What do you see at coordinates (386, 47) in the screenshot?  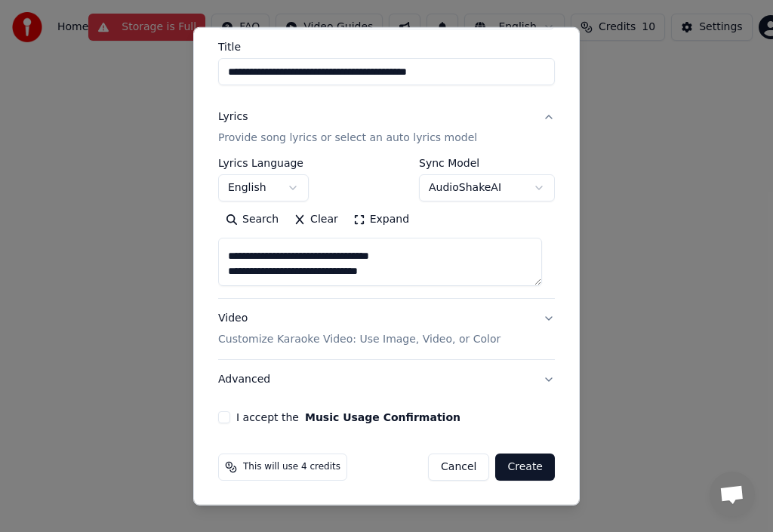 I see `label: Title` at bounding box center [386, 47].